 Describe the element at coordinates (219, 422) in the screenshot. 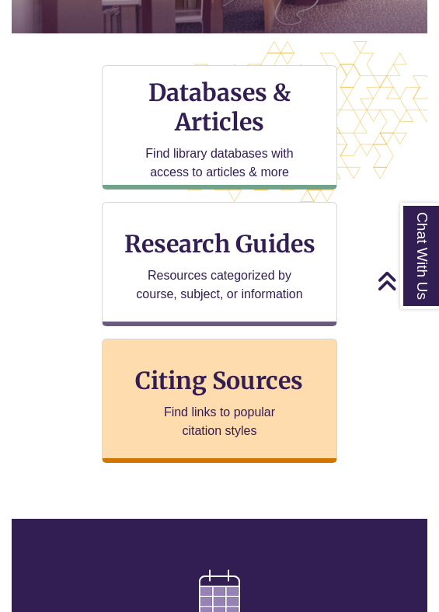

I see `p: Find links to popular citation styles` at that location.